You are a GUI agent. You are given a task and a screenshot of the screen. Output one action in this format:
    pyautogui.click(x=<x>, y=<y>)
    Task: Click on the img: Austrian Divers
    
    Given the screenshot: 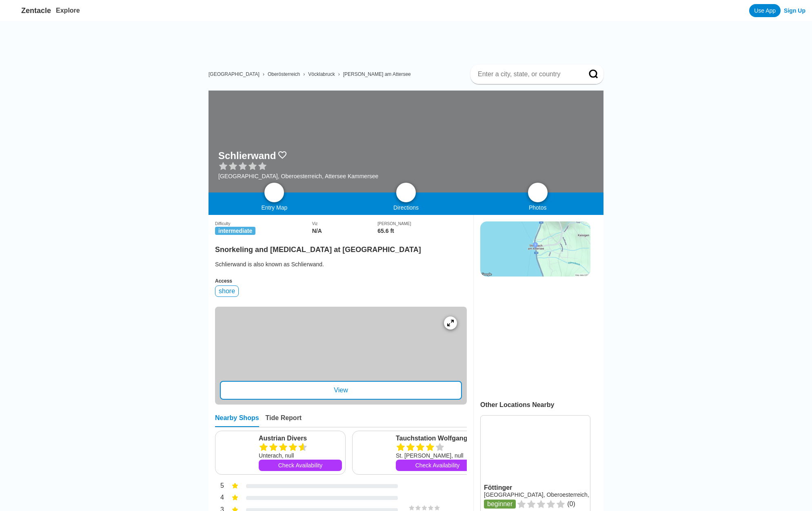 What is the action you would take?
    pyautogui.click(x=237, y=453)
    